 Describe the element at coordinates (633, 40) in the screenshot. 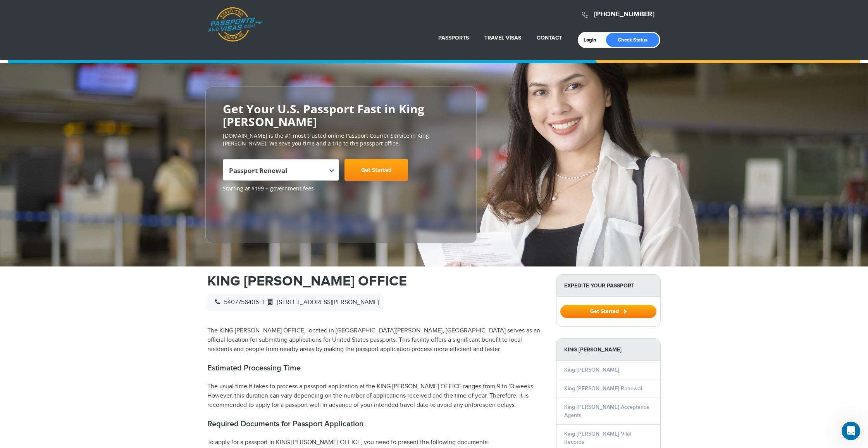

I see `a: Check Status` at that location.